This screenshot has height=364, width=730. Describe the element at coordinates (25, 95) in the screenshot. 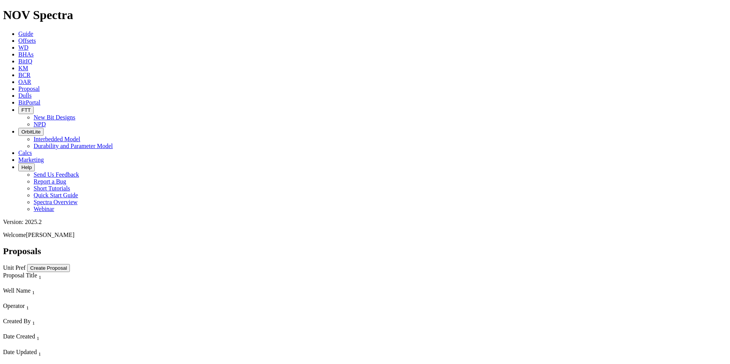

I see `a: Dulls` at that location.